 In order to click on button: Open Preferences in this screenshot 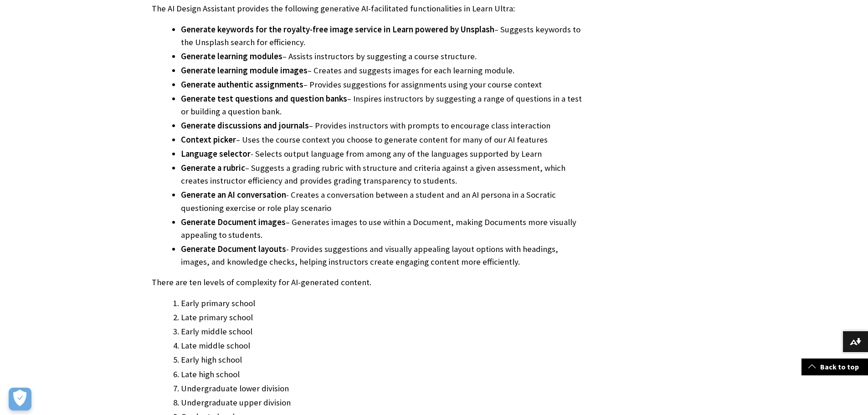, I will do `click(20, 399)`.